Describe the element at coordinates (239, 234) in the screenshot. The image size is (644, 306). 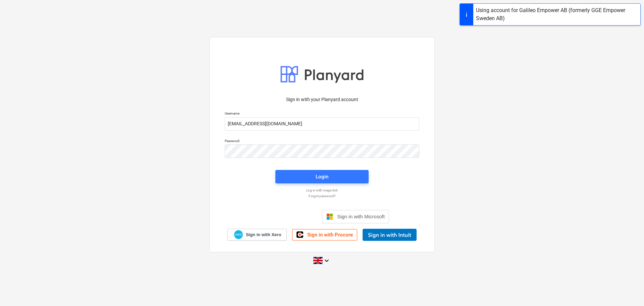
I see `img: Xero logo` at that location.